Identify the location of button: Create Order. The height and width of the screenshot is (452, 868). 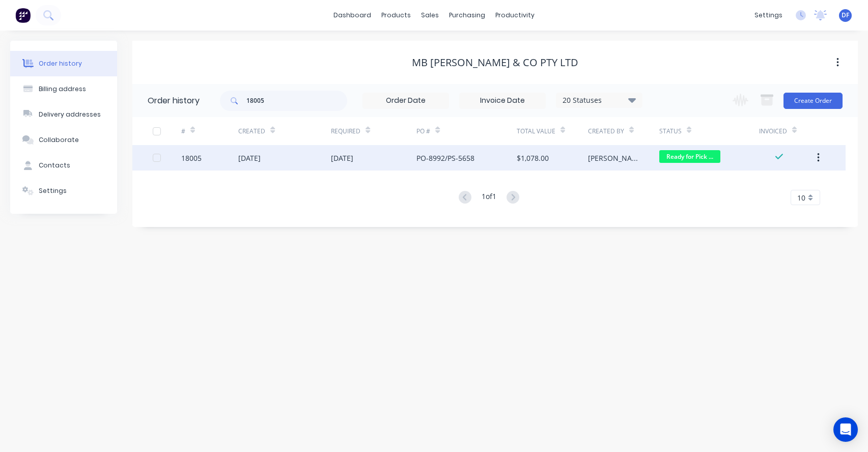
(813, 101).